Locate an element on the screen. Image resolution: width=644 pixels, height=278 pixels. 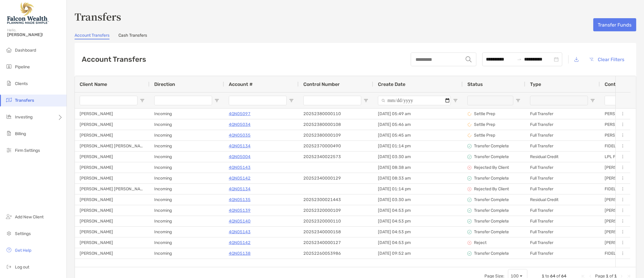
p: Rejected By Client is located at coordinates (492, 189).